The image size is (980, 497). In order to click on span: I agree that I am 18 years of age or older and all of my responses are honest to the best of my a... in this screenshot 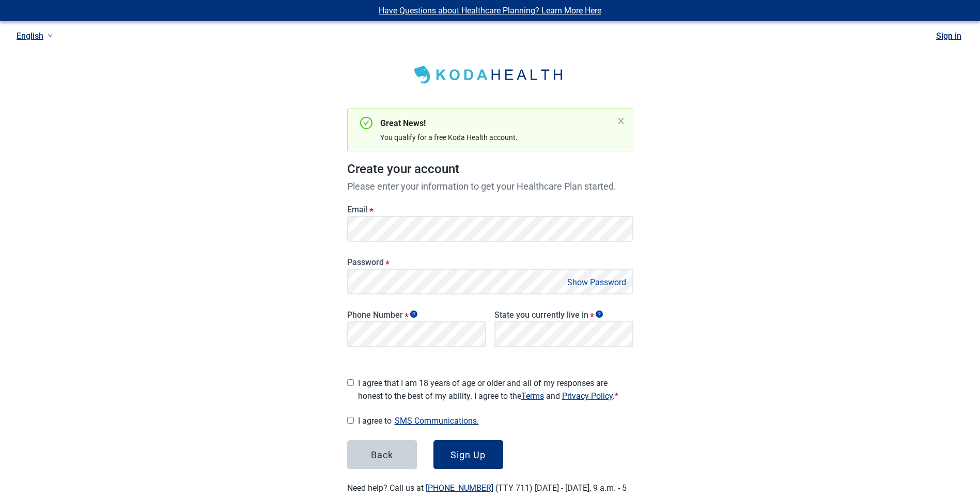, I will do `click(495, 389)`.